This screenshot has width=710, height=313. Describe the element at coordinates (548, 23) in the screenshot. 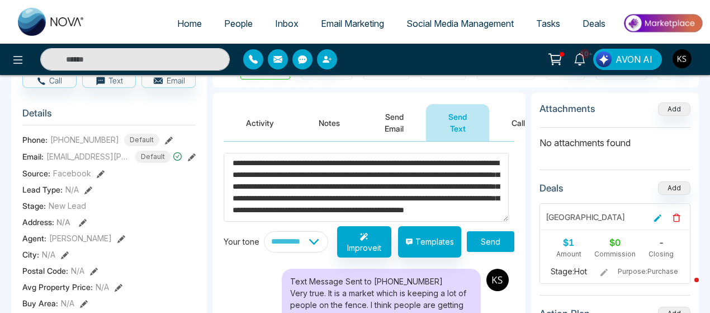

I see `span: Tasks` at that location.